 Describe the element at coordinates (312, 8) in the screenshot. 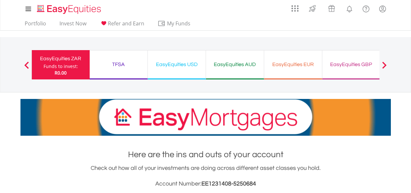

I see `img: thrive-v2.svg` at that location.